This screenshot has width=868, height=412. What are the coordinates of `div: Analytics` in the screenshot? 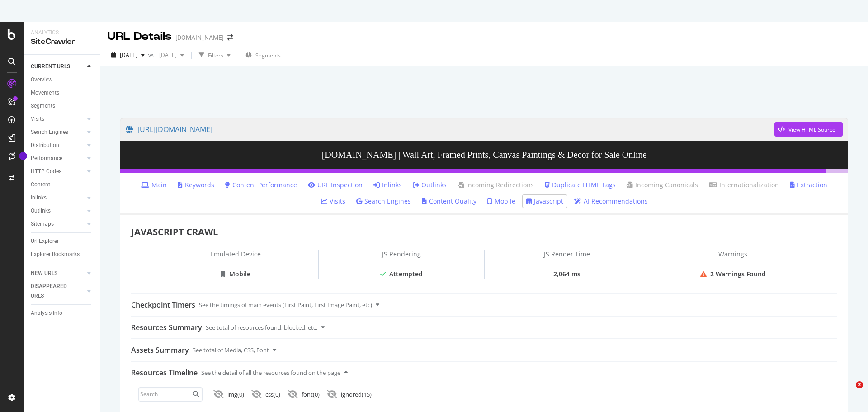 It's located at (61, 33).